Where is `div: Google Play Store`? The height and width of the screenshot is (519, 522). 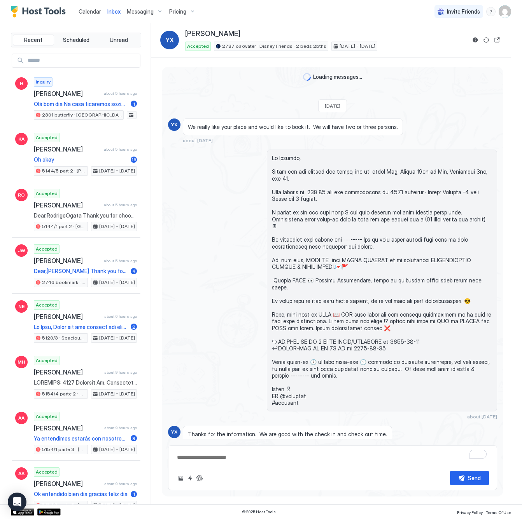 div: Google Play Store is located at coordinates (49, 512).